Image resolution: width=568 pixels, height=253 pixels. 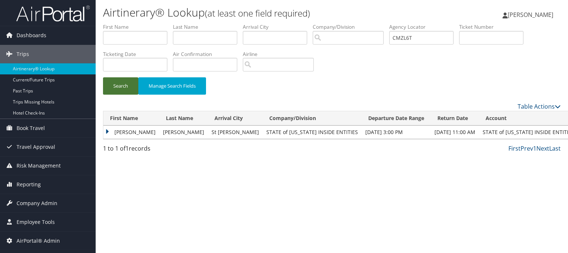 What do you see at coordinates (131, 118) in the screenshot?
I see `th: First Name: activate to sort column ascending` at bounding box center [131, 118].